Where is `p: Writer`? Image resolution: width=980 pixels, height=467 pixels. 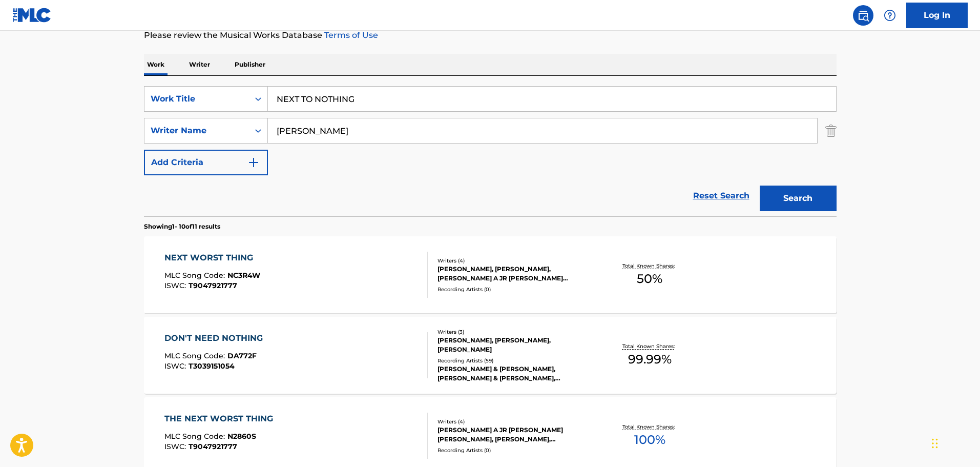
p: Writer is located at coordinates (199, 65).